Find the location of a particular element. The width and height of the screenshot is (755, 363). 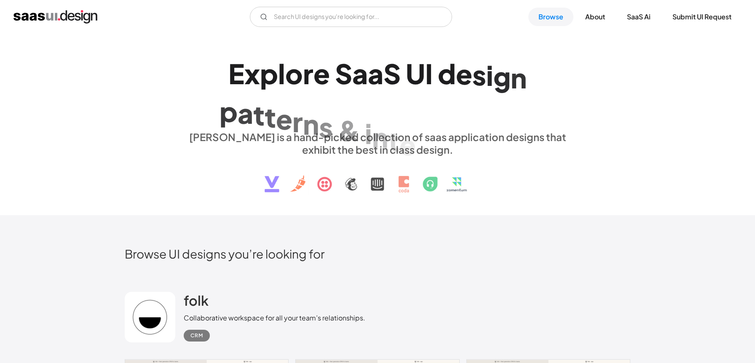

h1: Explore SaaS UI design patterns & interactions. is located at coordinates (378, 90).